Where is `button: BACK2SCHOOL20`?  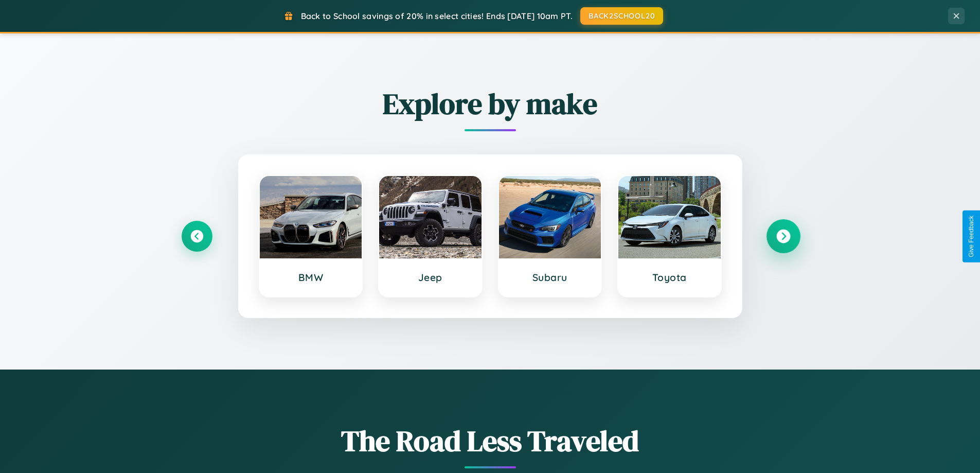
button: BACK2SCHOOL20 is located at coordinates (622, 16).